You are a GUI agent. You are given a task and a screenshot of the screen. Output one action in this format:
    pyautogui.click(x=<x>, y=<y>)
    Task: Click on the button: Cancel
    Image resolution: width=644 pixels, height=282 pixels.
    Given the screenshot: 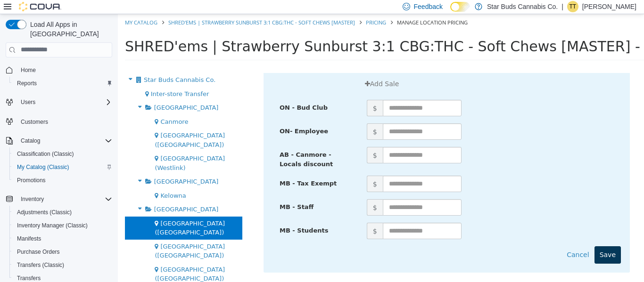 What is the action you would take?
    pyautogui.click(x=459, y=241)
    